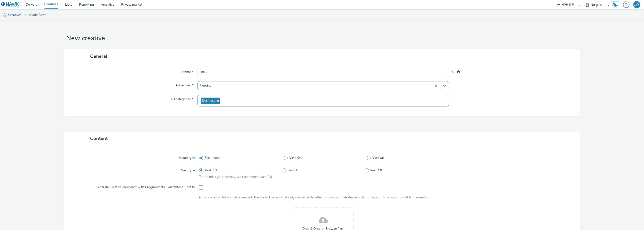 This screenshot has width=644, height=230. What do you see at coordinates (378, 158) in the screenshot?
I see `span: Vast Url` at bounding box center [378, 158].